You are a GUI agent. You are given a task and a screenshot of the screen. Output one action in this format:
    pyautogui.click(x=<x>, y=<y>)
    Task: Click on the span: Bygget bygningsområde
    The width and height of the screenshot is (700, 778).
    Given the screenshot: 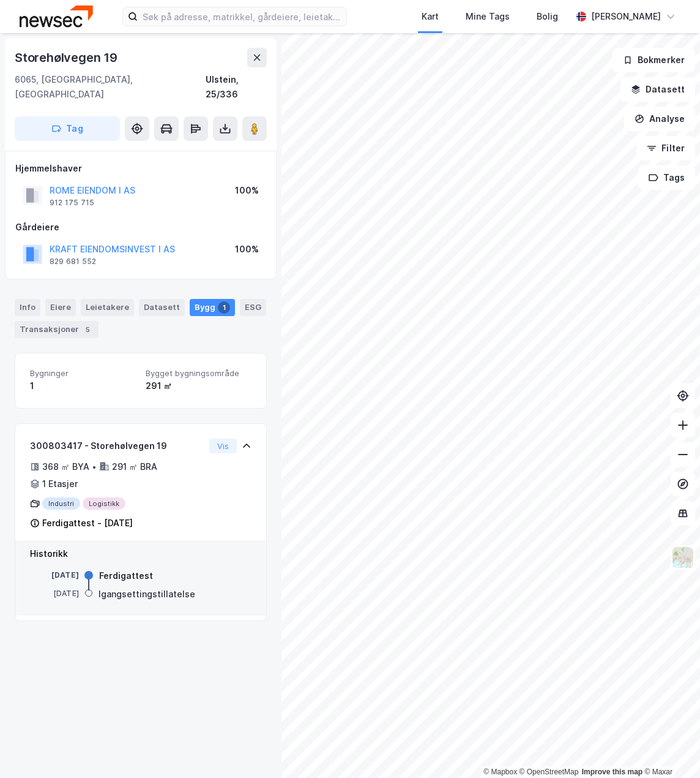 What is the action you would take?
    pyautogui.click(x=198, y=373)
    